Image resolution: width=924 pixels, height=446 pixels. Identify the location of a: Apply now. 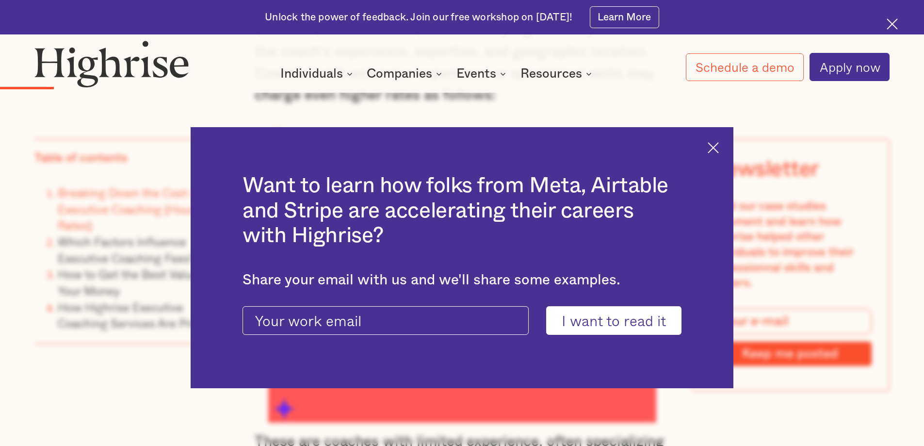
(849, 67).